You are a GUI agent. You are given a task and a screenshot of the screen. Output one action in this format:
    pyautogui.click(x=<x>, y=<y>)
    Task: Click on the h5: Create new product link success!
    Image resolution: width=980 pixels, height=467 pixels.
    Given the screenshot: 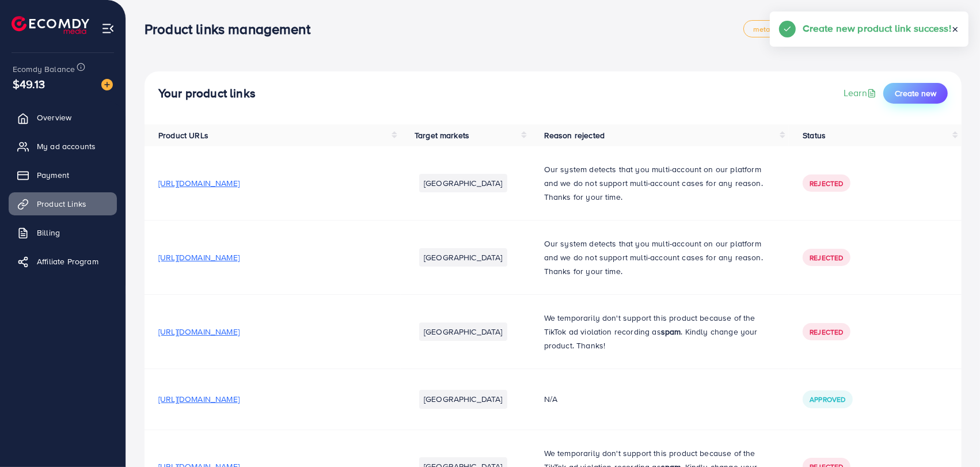 What is the action you would take?
    pyautogui.click(x=876, y=29)
    